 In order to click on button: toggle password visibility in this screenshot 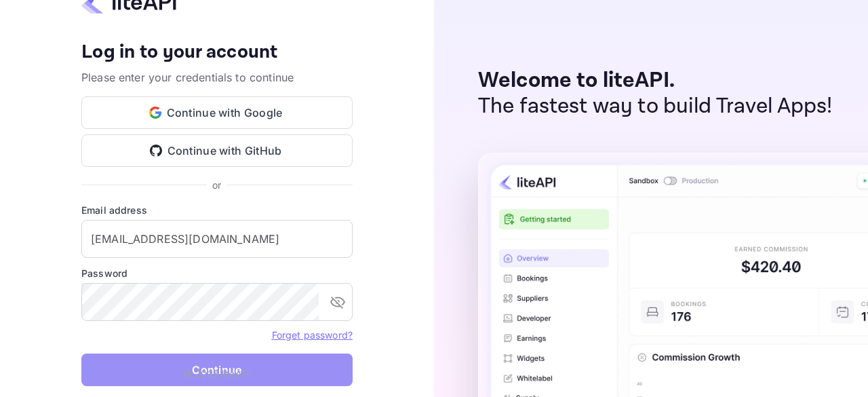, I will do `click(337, 302)`.